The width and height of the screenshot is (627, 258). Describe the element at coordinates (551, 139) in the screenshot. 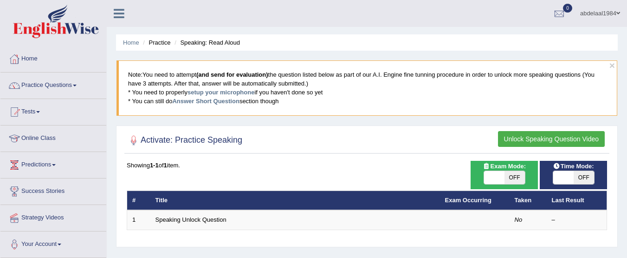

I see `button: Unlock Speaking Question Video` at that location.